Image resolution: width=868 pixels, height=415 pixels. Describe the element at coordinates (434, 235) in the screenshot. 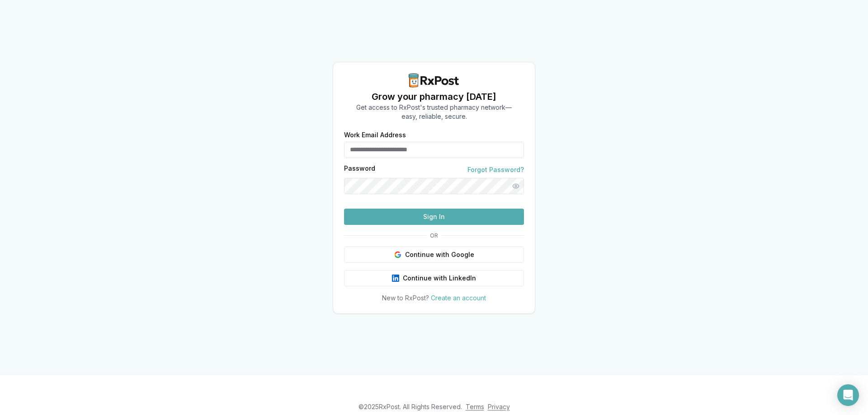

I see `span: OR` at that location.